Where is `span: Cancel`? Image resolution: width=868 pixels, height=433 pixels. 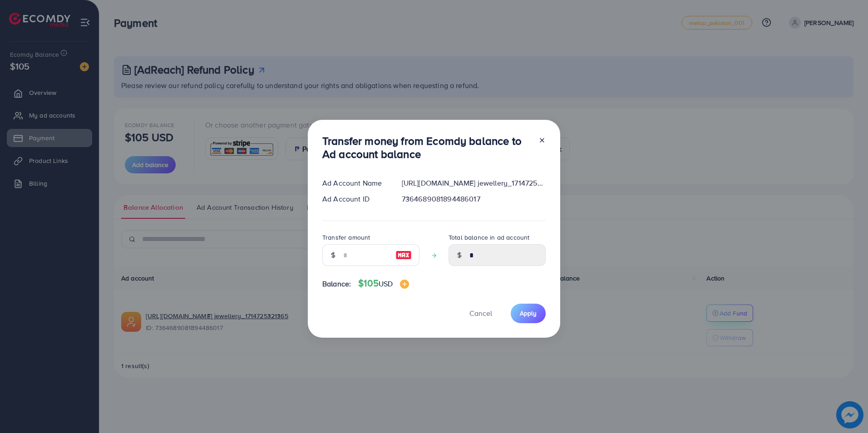 span: Cancel is located at coordinates (481, 313).